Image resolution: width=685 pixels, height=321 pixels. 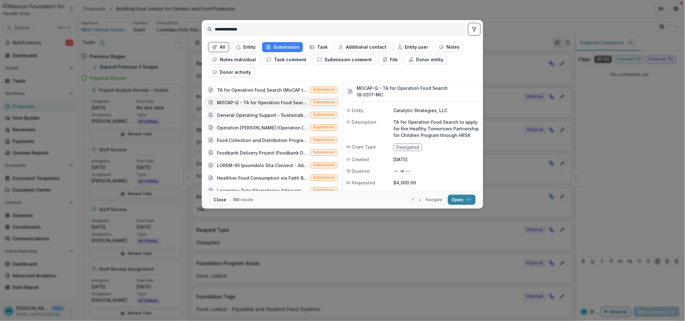 I want to click on span: Entity, so click(x=358, y=110).